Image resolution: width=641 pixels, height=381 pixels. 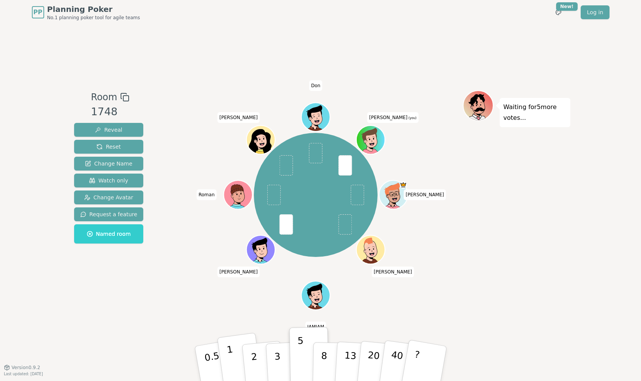 What do you see at coordinates (26, 368) in the screenshot?
I see `span: Version 0.9.2` at bounding box center [26, 368].